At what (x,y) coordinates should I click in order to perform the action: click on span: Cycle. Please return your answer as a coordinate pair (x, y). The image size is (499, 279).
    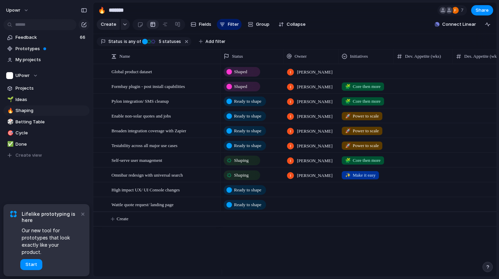
    Looking at the image, I should click on (51, 133).